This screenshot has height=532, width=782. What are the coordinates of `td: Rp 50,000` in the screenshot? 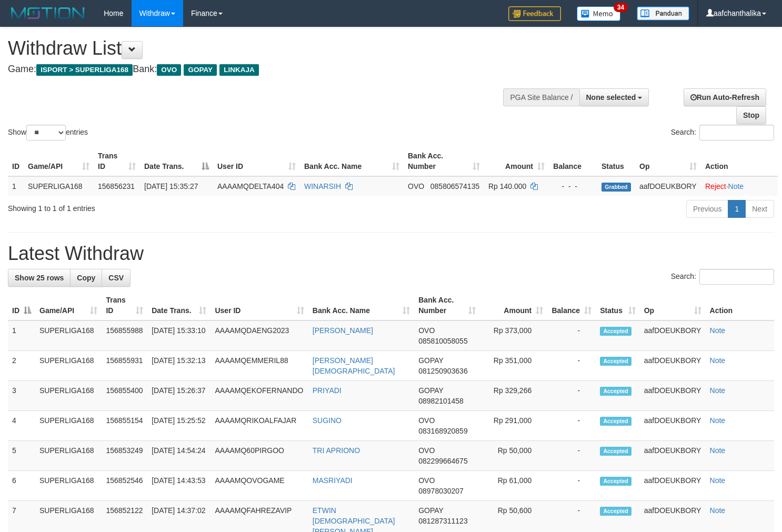 It's located at (513, 455).